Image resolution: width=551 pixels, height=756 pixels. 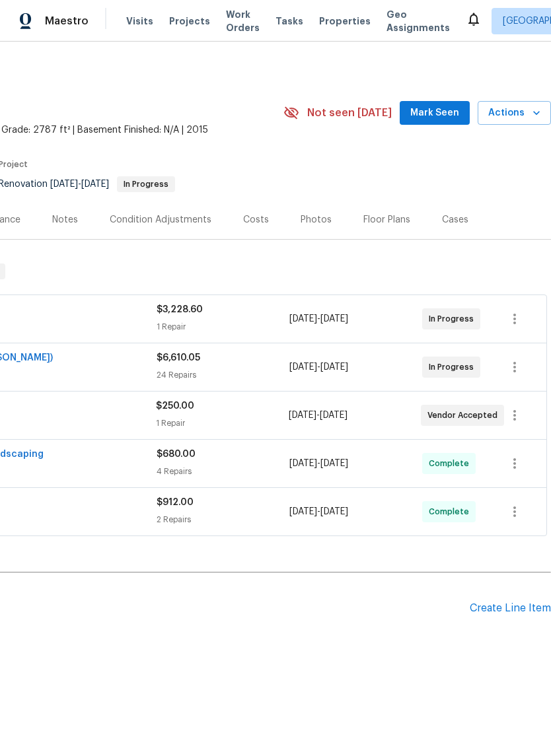 I want to click on div: Notes, so click(x=64, y=220).